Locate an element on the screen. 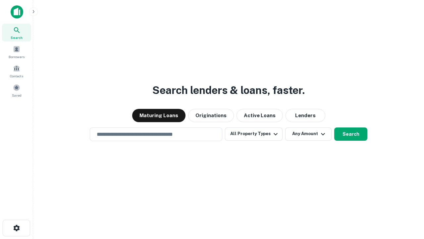 This screenshot has width=424, height=239. div: Chat Widget is located at coordinates (408, 202).